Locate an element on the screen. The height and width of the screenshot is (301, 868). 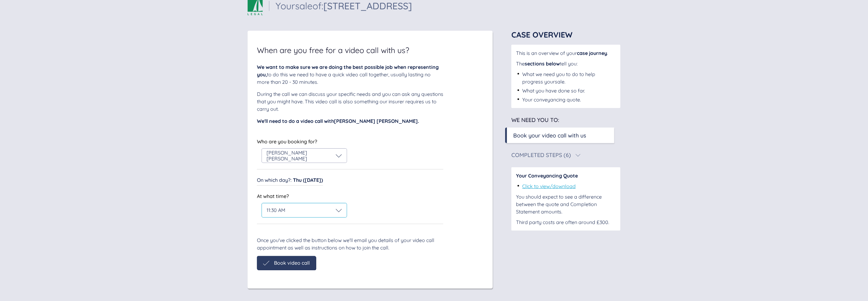
span: Case Overview is located at coordinates (542, 34).